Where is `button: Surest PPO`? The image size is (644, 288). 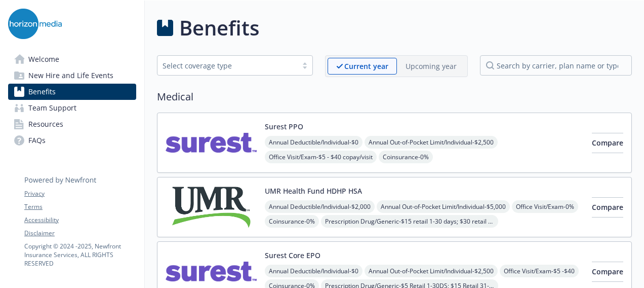 button: Surest PPO is located at coordinates (284, 126).